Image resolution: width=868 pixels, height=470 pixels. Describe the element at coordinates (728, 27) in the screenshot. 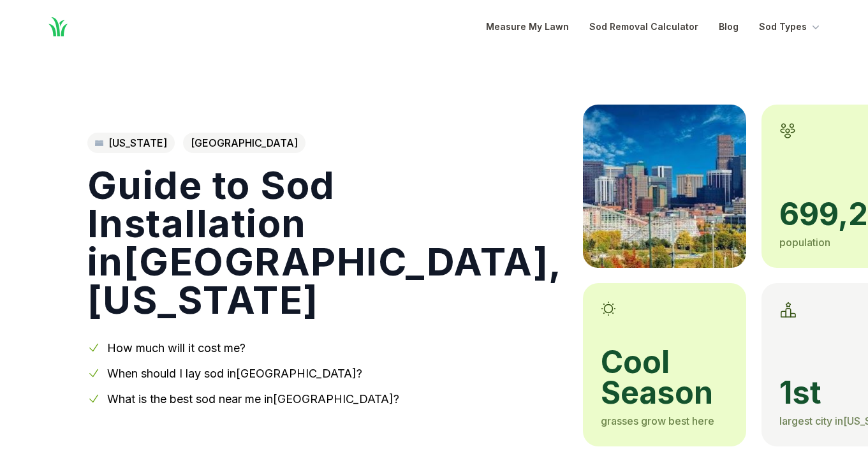

I see `a: Blog` at that location.